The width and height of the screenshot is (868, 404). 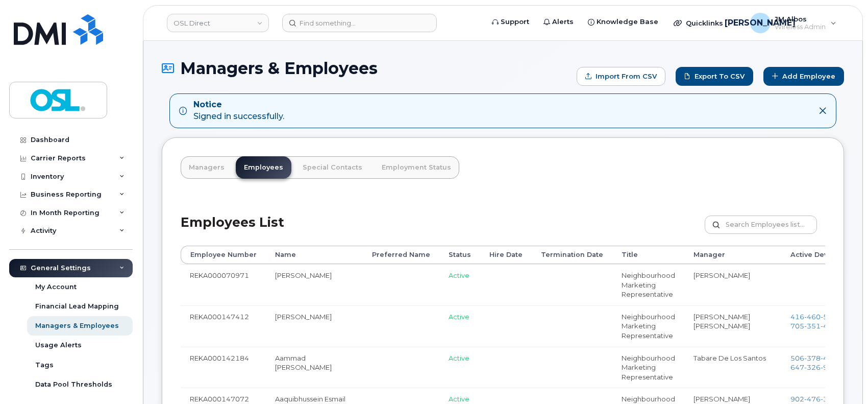 What do you see at coordinates (315, 255) in the screenshot?
I see `th: Name` at bounding box center [315, 255].